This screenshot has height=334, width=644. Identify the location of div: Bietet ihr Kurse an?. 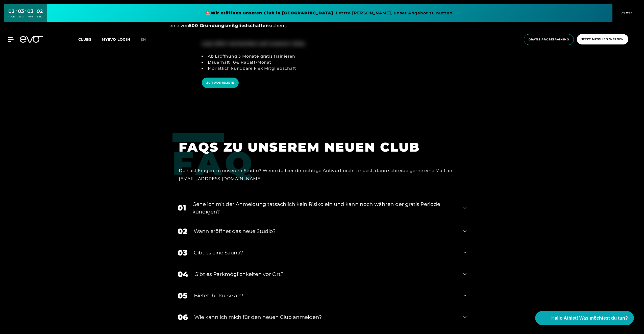
(326, 296).